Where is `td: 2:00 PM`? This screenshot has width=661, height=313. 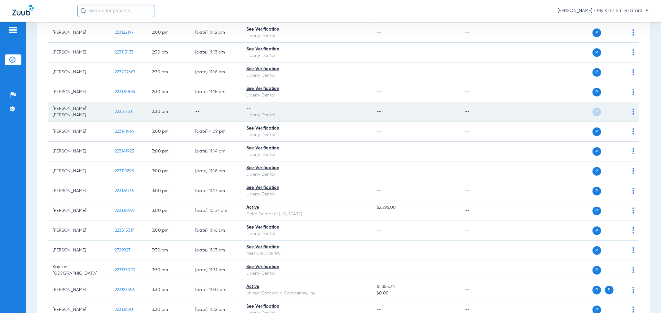
td: 2:00 PM is located at coordinates (168, 33).